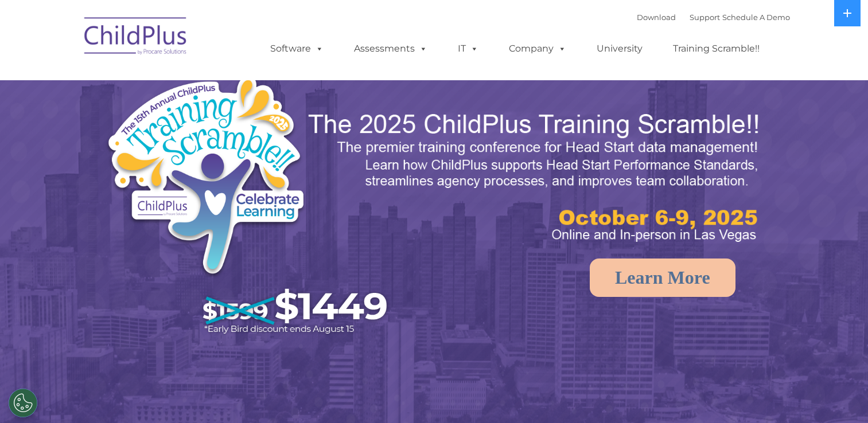 This screenshot has width=868, height=423. What do you see at coordinates (656, 17) in the screenshot?
I see `a: Download` at bounding box center [656, 17].